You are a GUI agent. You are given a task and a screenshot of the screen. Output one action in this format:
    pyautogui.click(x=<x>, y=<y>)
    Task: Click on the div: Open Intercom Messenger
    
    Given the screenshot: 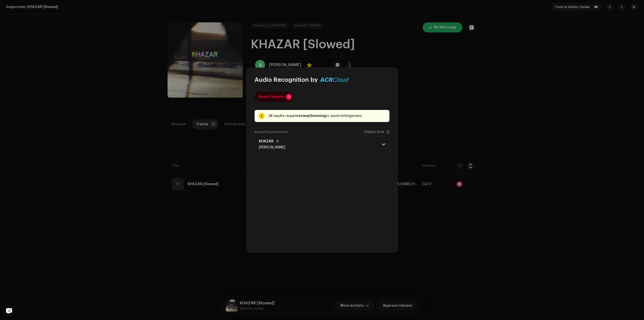 What is the action you would take?
    pyautogui.click(x=9, y=311)
    